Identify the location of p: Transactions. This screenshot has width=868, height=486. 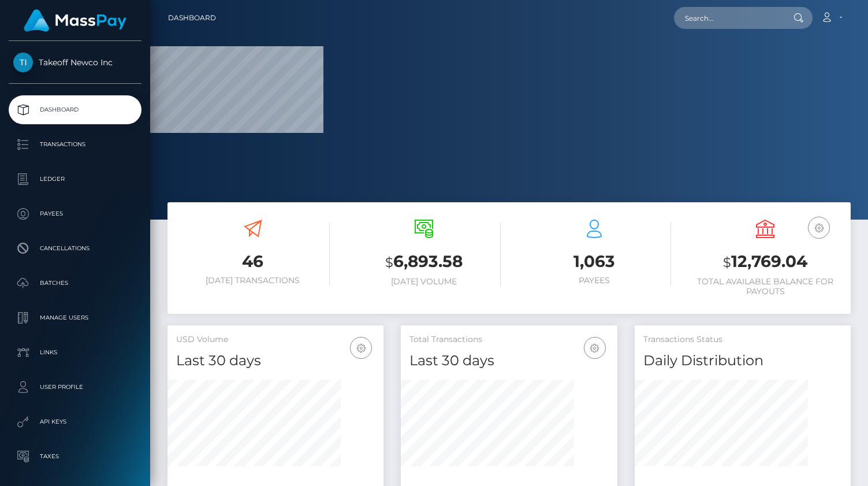
(75, 144).